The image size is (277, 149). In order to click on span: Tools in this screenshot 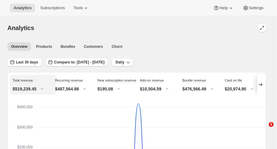, I will do `click(78, 8)`.